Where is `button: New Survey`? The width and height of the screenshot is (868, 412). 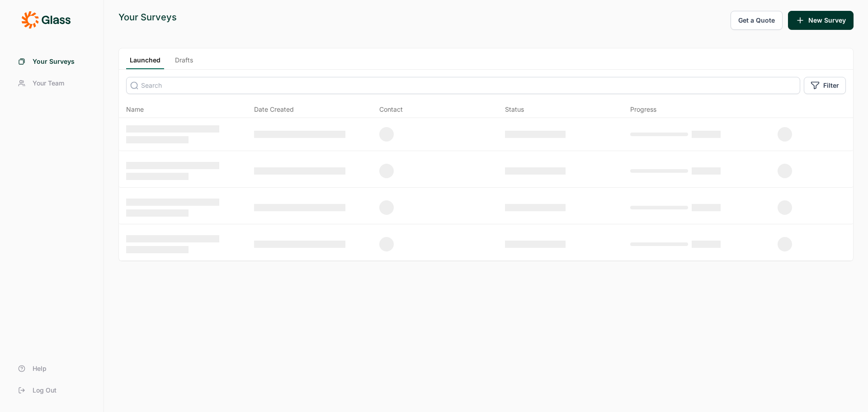
button: New Survey is located at coordinates (821, 20).